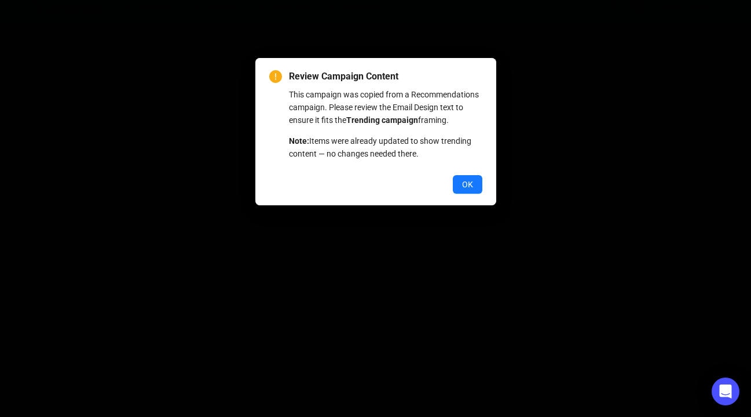 This screenshot has height=417, width=751. I want to click on p: This campaign was copied from a Recommendations campaign. Please review the Email Design text to ..., so click(386, 107).